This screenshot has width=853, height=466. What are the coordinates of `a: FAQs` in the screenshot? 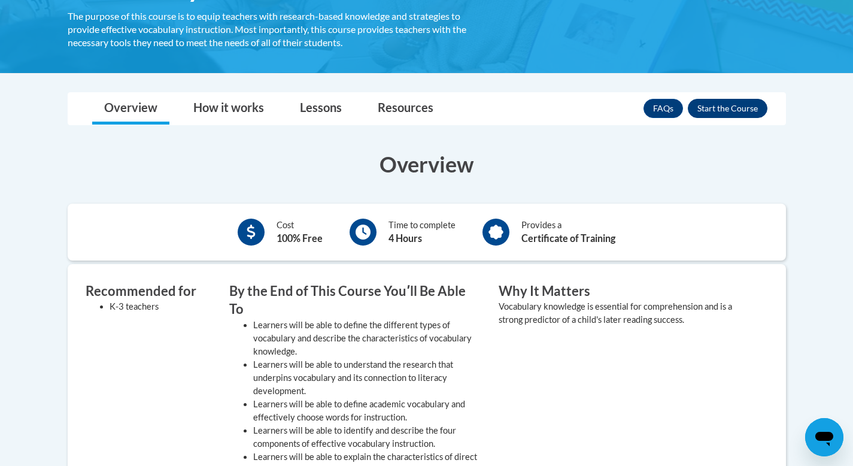 It's located at (664, 108).